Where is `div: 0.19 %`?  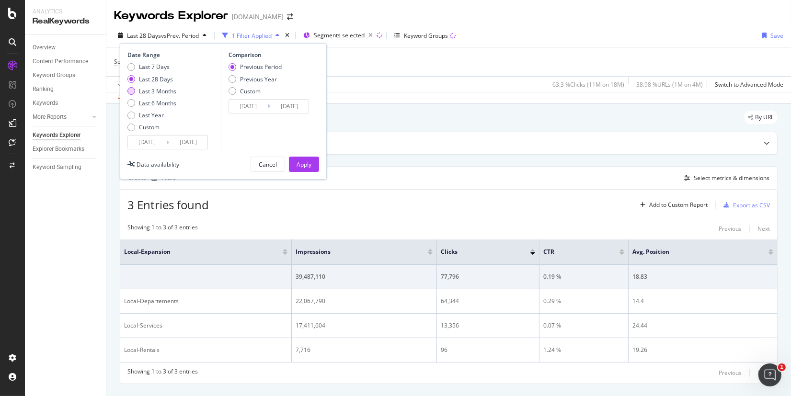
div: 0.19 % is located at coordinates (584, 277).